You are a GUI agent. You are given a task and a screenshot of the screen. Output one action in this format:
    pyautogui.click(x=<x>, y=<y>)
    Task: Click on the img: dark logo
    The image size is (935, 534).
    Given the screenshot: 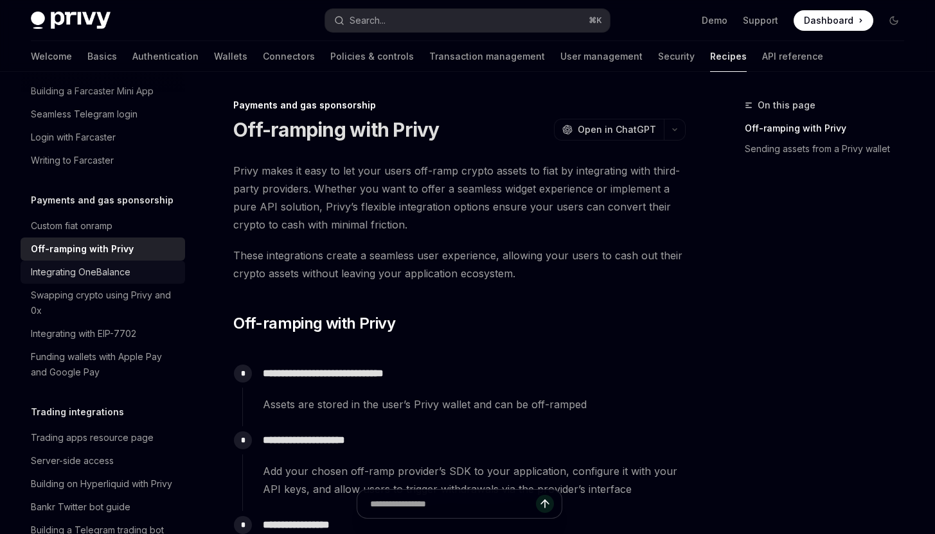 What is the action you would take?
    pyautogui.click(x=71, y=21)
    